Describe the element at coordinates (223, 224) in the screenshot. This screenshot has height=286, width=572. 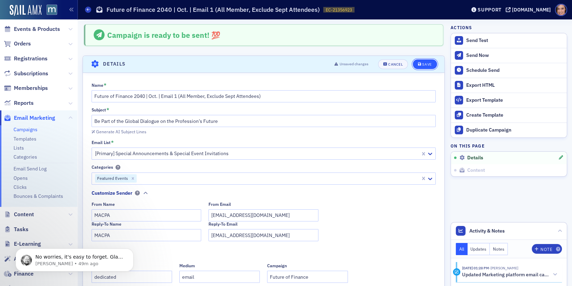
I see `div: Reply-To Email` at that location.